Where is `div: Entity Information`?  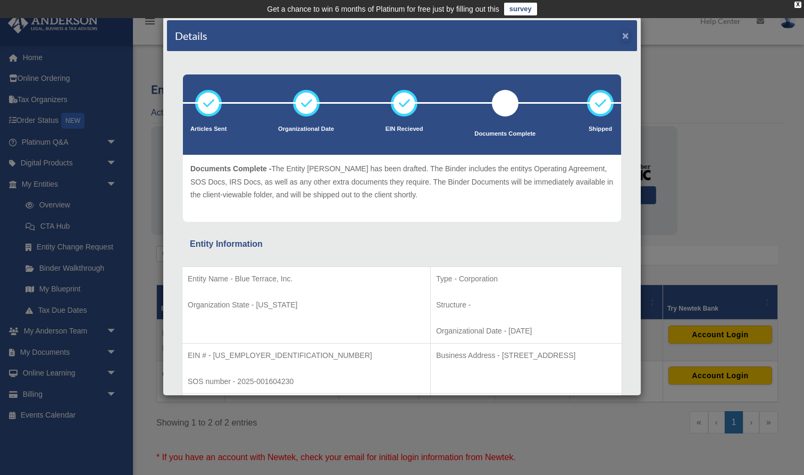
div: Entity Information is located at coordinates (402, 244).